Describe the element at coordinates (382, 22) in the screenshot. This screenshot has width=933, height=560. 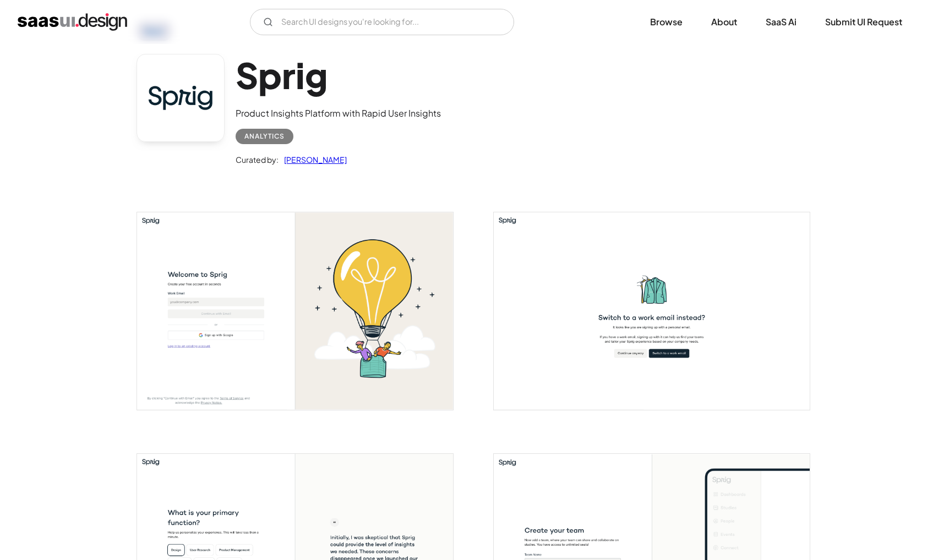
I see `input: Search UI designs you're looking for...` at that location.